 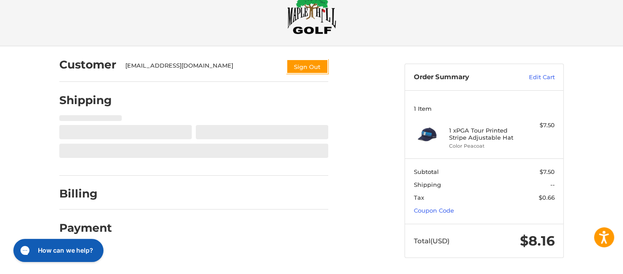 I want to click on a: Edit Cart, so click(x=532, y=78).